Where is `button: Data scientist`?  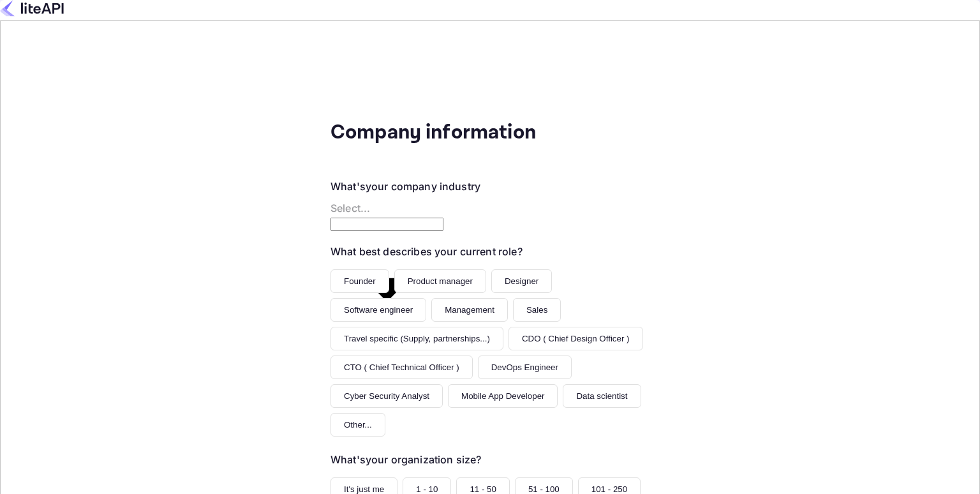
button: Data scientist is located at coordinates (601, 396).